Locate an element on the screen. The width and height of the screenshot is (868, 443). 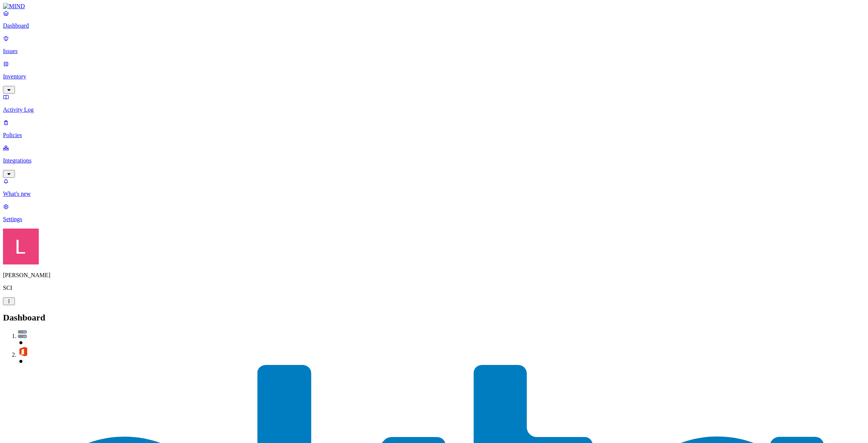
a: Policies is located at coordinates (434, 129).